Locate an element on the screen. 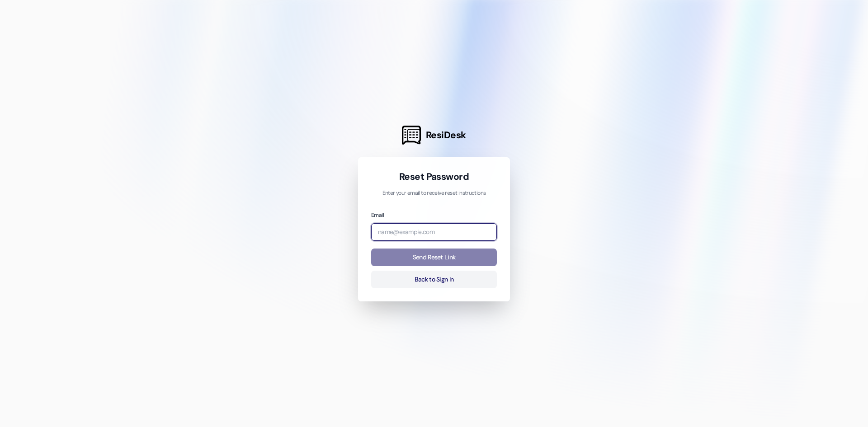  button: Send Reset Link is located at coordinates (434, 257).